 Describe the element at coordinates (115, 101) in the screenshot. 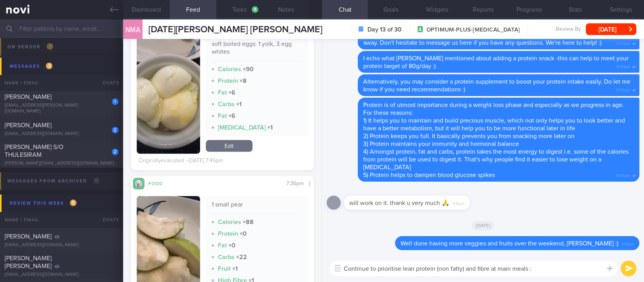

I see `div: 1` at that location.